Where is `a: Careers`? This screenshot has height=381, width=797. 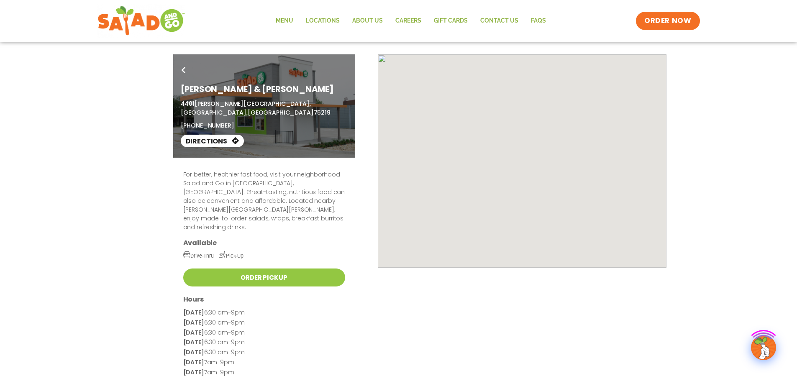 a: Careers is located at coordinates (408, 21).